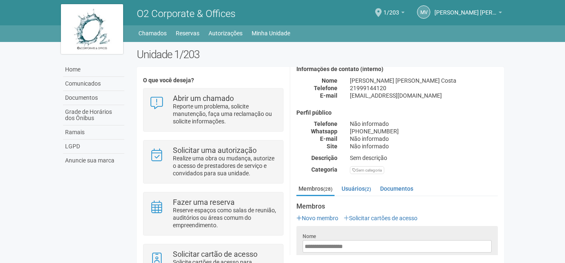 The image size is (565, 263). I want to click on div: Sem descrição, so click(424, 158).